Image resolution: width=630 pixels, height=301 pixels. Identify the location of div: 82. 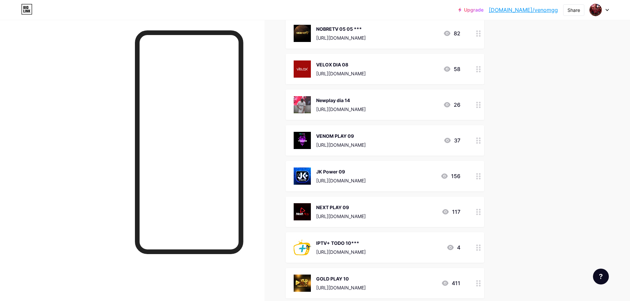
(452, 33).